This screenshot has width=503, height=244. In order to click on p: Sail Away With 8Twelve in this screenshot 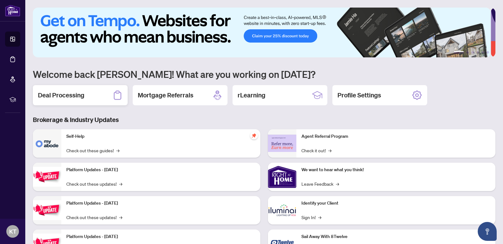, I will do `click(396, 237)`.